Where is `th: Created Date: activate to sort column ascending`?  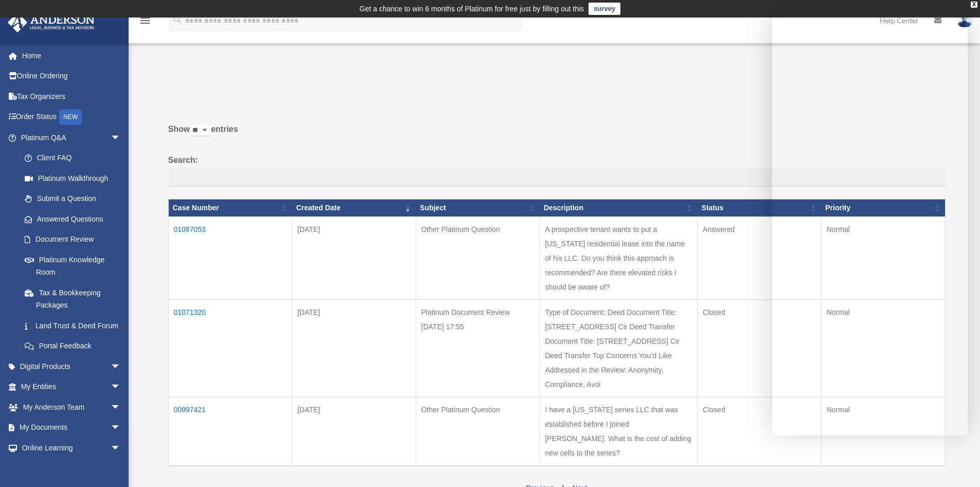
th: Created Date: activate to sort column ascending is located at coordinates (354, 208).